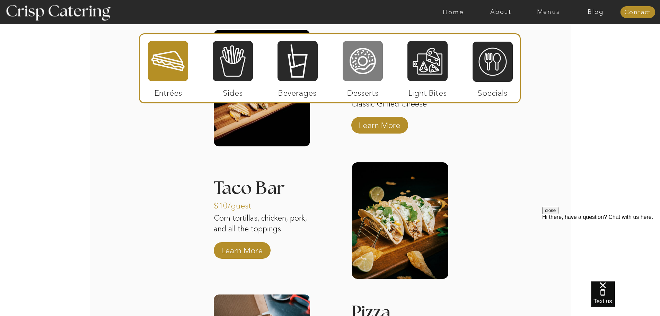  I want to click on p: $10/guest, so click(237, 204).